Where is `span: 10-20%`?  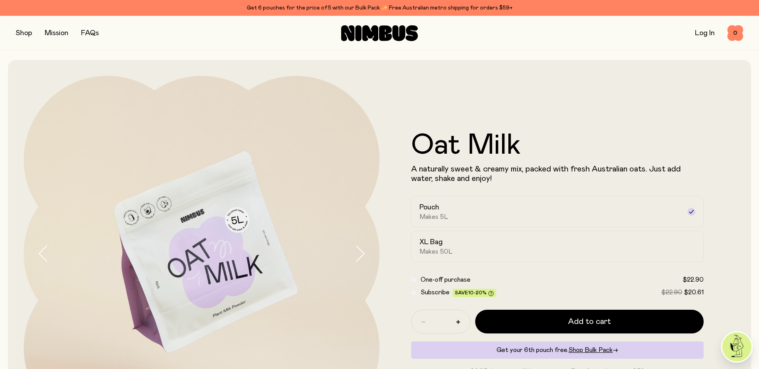
span: 10-20% is located at coordinates (477, 293).